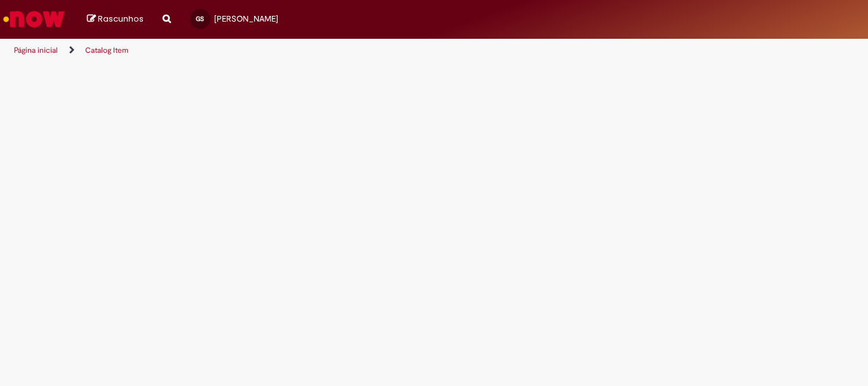  Describe the element at coordinates (115, 19) in the screenshot. I see `a: Rascunhos` at that location.